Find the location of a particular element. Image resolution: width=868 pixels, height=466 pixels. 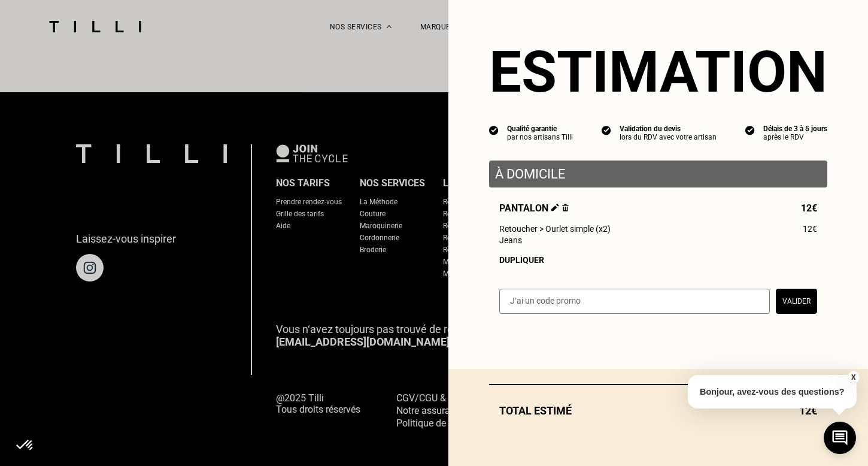

span: Pantalon is located at coordinates (534, 208).